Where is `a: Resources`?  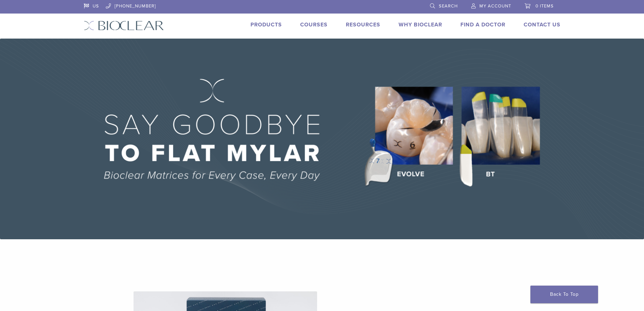
a: Resources is located at coordinates (363, 24).